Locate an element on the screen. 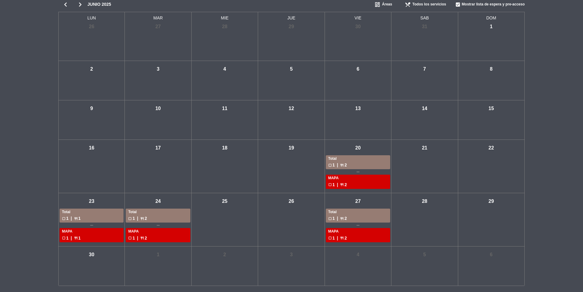  div: 9 is located at coordinates (91, 109).